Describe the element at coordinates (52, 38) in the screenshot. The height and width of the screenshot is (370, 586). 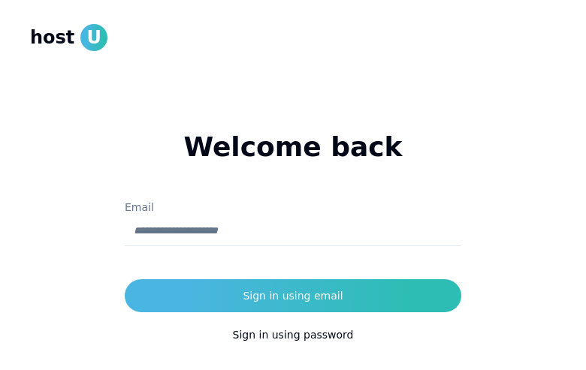
I see `span: host` at that location.